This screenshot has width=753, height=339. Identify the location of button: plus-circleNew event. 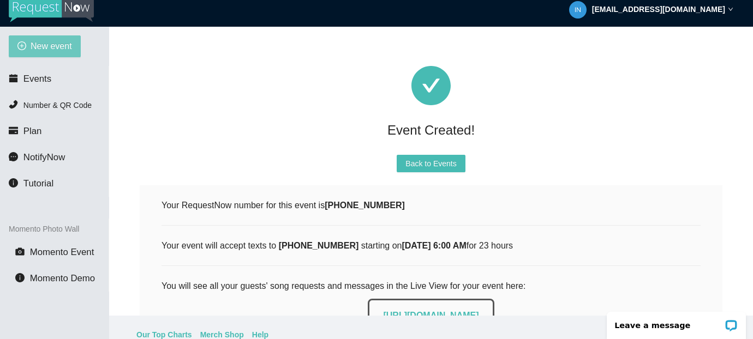
(45, 46).